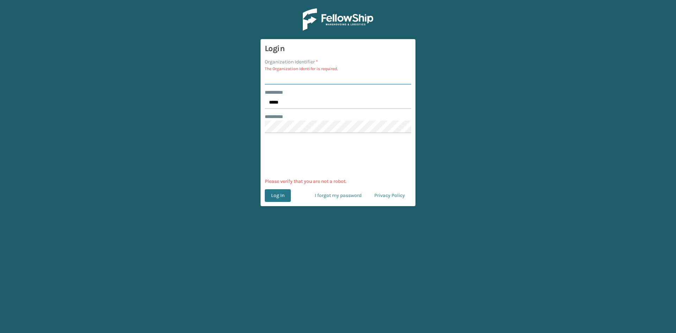  I want to click on a: I forgot my password, so click(338, 195).